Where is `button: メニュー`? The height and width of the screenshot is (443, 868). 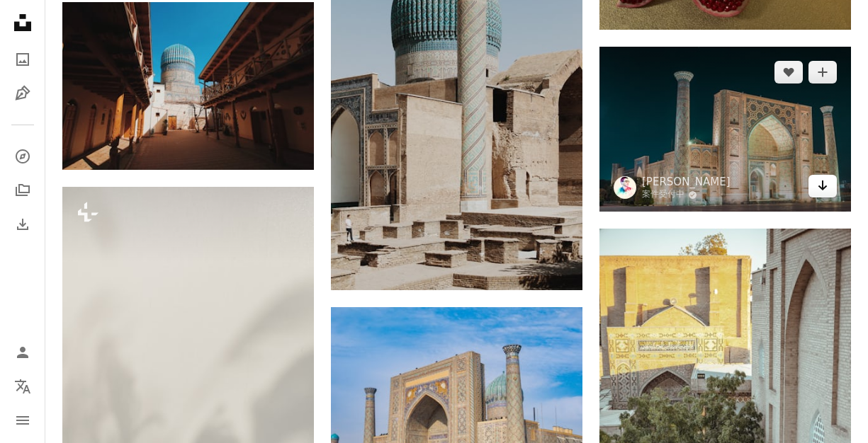 button: メニュー is located at coordinates (23, 420).